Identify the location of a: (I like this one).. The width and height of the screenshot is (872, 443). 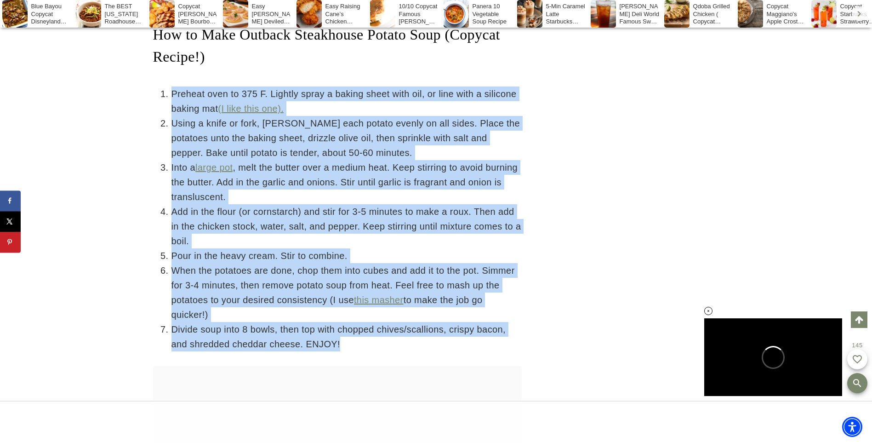
(251, 109).